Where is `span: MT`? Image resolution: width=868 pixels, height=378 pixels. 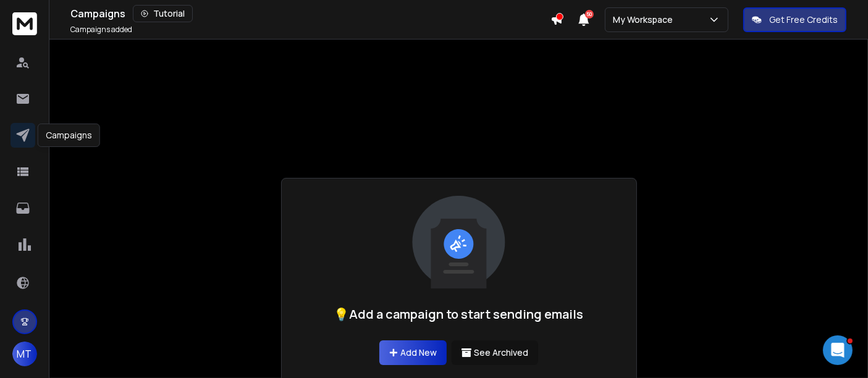
span: MT is located at coordinates (25, 354).